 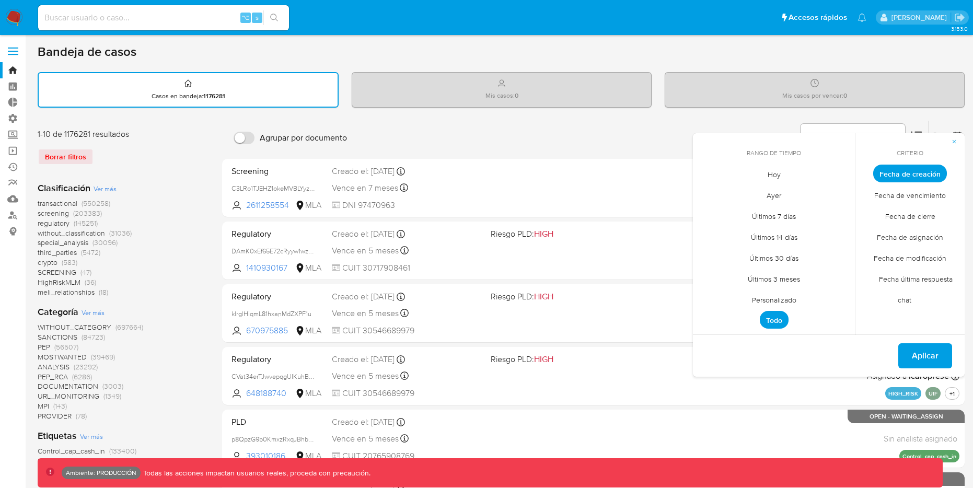 What do you see at coordinates (274, 18) in the screenshot?
I see `button: search-icon` at bounding box center [274, 18].